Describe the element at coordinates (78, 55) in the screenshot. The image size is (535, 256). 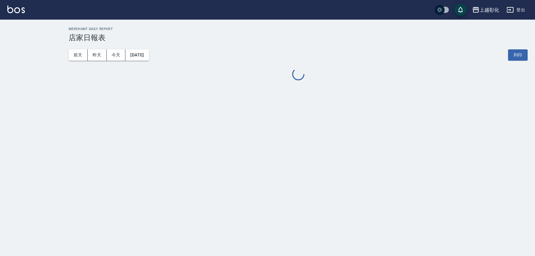
I see `button: 前天` at that location.